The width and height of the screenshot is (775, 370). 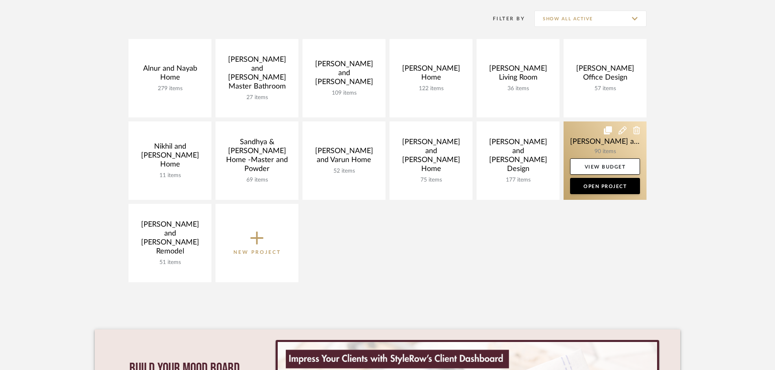 What do you see at coordinates (503, 19) in the screenshot?
I see `div: Filter By` at bounding box center [503, 19].